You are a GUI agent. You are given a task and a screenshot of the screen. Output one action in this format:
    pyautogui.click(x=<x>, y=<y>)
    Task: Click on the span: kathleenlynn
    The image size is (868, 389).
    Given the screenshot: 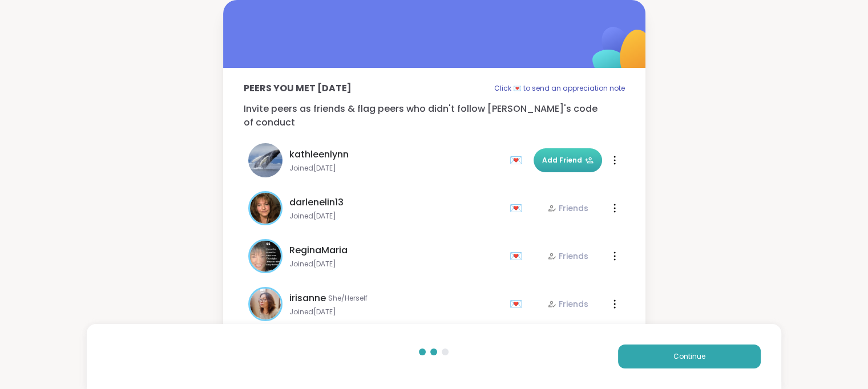 What is the action you would take?
    pyautogui.click(x=319, y=154)
    